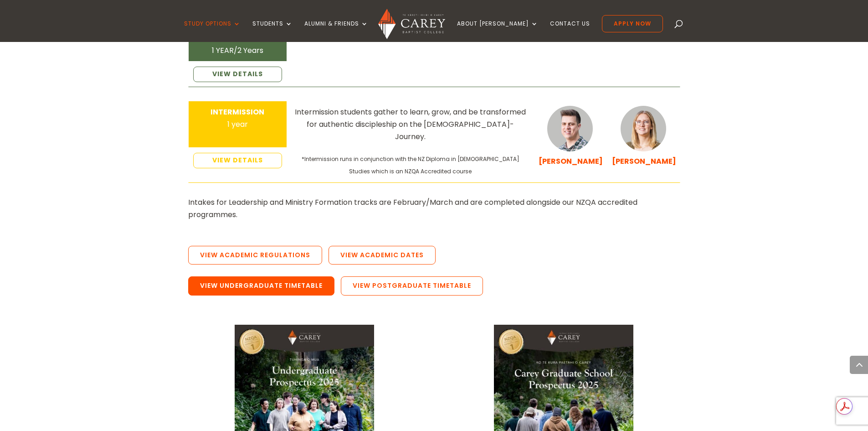 This screenshot has width=868, height=431. I want to click on a: Alumni & Friends, so click(336, 31).